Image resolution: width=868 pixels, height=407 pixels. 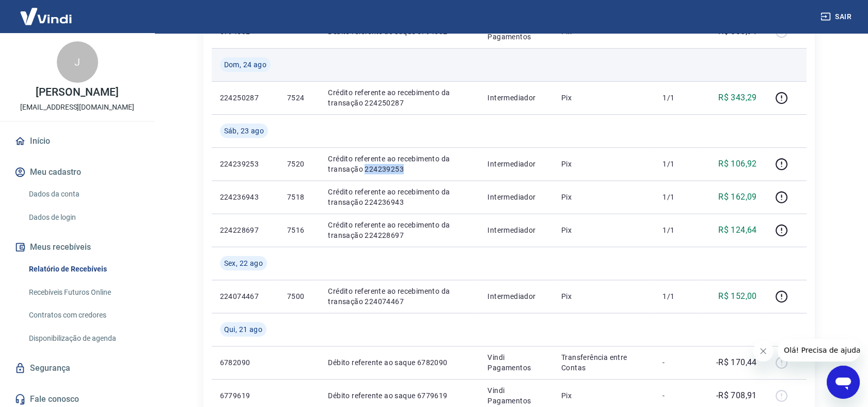 What do you see at coordinates (77, 173) in the screenshot?
I see `button: Meu cadastro` at bounding box center [77, 173].